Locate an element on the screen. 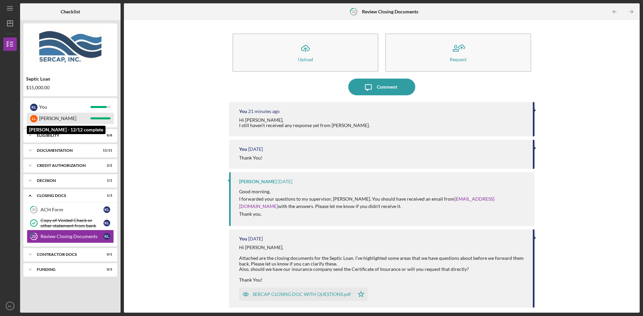 The image size is (643, 316). div: 2 / 2 is located at coordinates (106, 166).